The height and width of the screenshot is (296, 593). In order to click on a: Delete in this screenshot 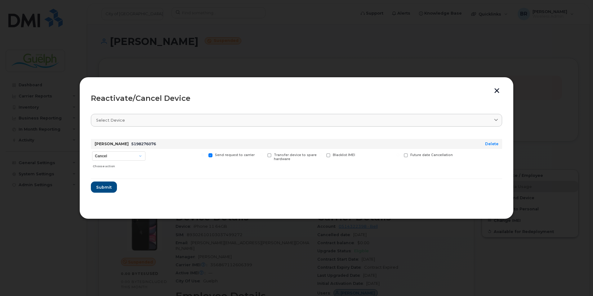, I will do `click(491, 143)`.